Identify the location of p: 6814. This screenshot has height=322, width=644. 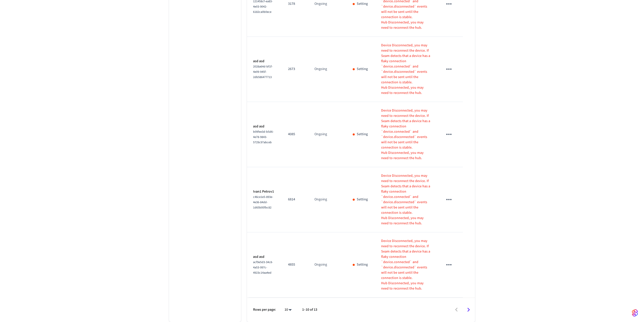
(295, 200).